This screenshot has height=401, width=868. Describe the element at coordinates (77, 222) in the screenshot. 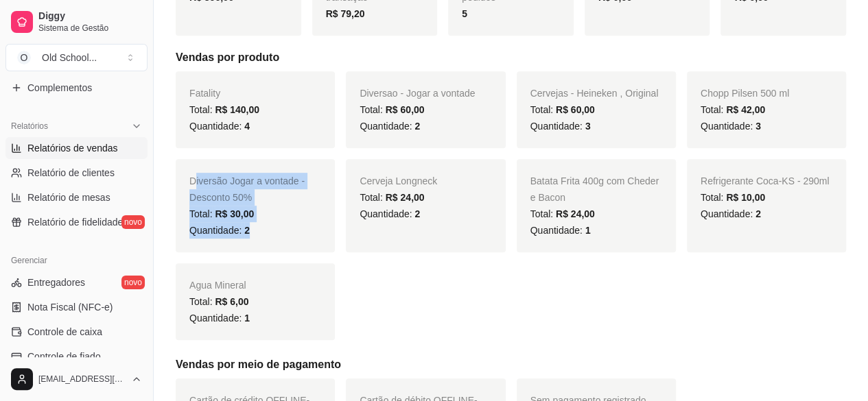

I see `a: Relatório de fidelidadenovo` at that location.